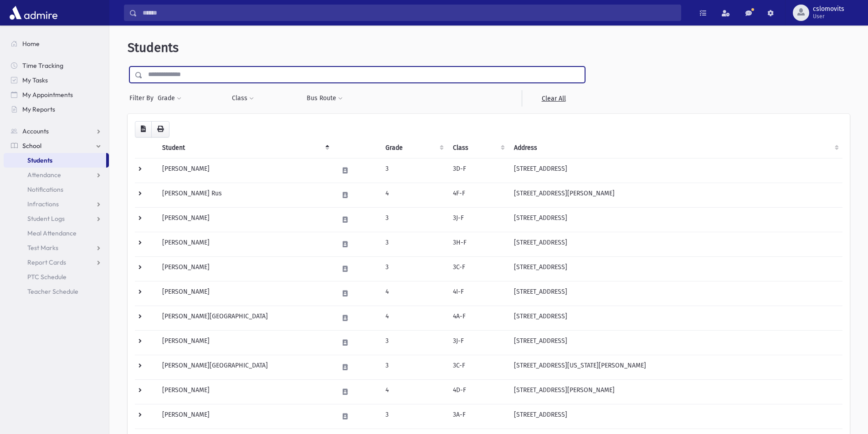 This screenshot has width=868, height=434. What do you see at coordinates (478, 148) in the screenshot?
I see `th: Class: activate to sort column ascending` at bounding box center [478, 148].